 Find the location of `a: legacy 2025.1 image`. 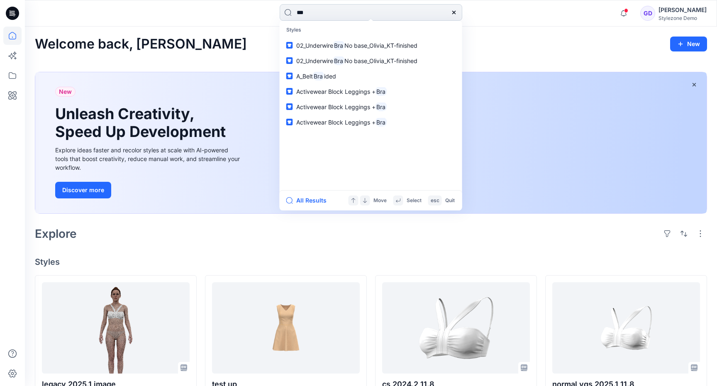

a: legacy 2025.1 image is located at coordinates (116, 328).